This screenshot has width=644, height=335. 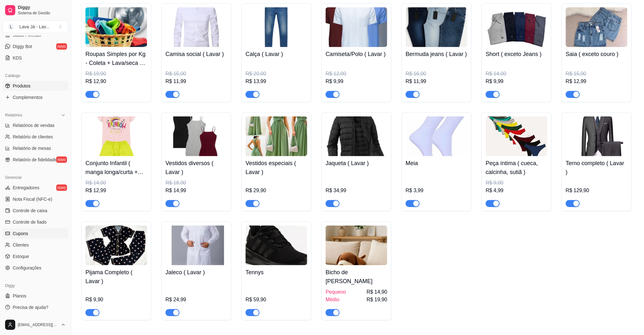 I want to click on div: R$ 13,99, so click(x=277, y=82).